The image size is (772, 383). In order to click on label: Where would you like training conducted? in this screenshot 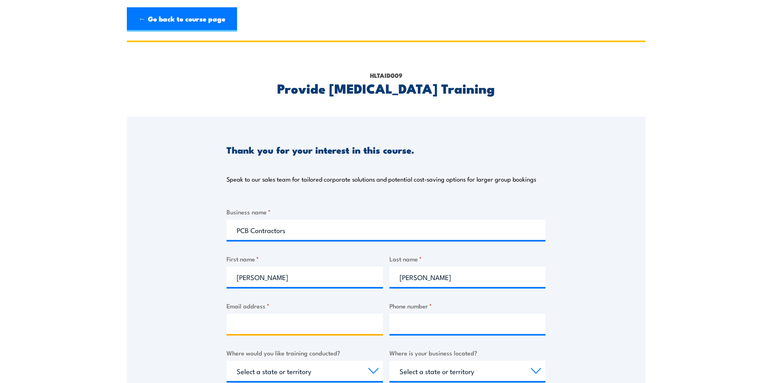, I will do `click(305, 353)`.